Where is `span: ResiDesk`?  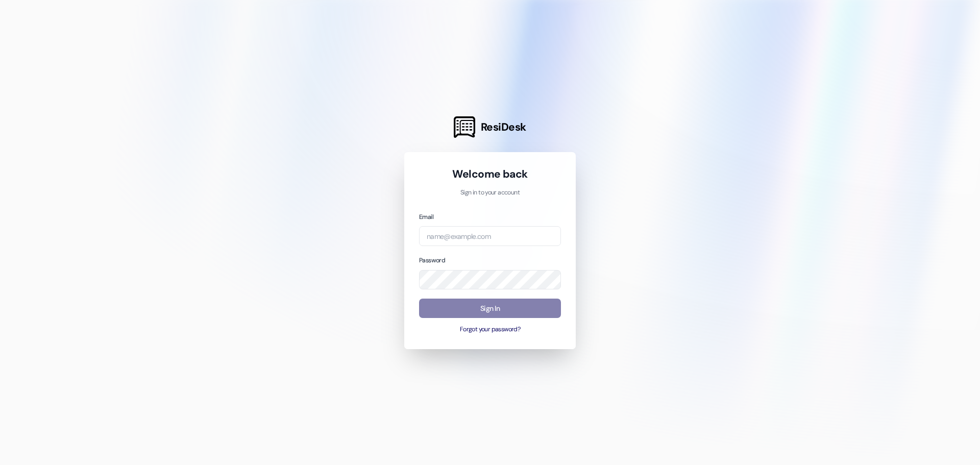
span: ResiDesk is located at coordinates (503, 127).